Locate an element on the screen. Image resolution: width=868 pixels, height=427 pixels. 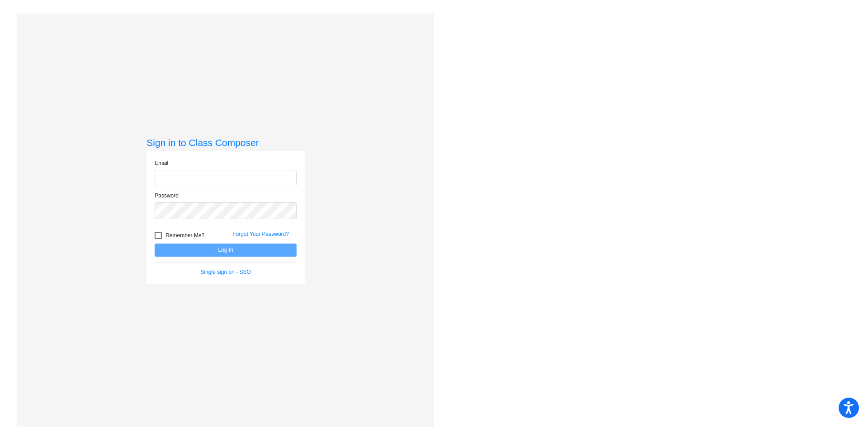
a: Single sign on - SSO is located at coordinates (225, 272).